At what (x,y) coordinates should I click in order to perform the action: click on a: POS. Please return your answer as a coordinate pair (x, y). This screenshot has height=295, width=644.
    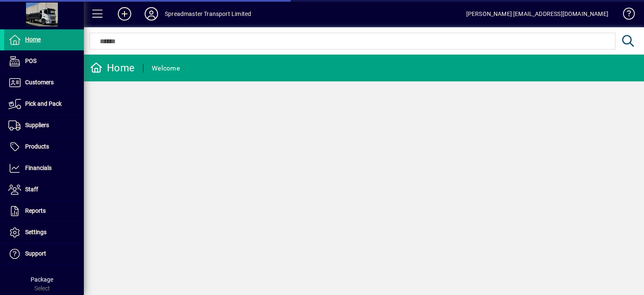
    Looking at the image, I should click on (44, 61).